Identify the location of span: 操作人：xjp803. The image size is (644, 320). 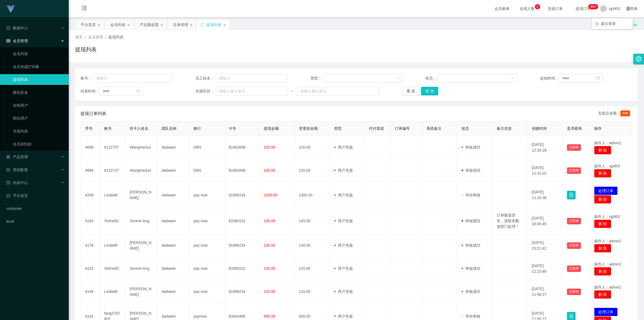
(607, 166).